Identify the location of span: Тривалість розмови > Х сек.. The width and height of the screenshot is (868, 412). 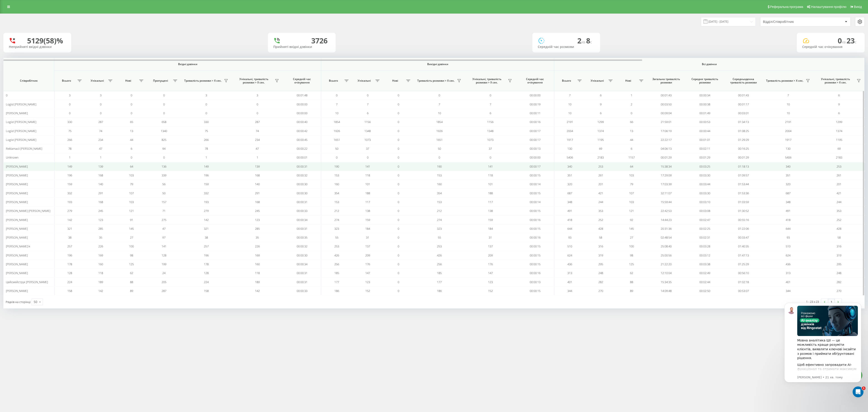
(203, 81).